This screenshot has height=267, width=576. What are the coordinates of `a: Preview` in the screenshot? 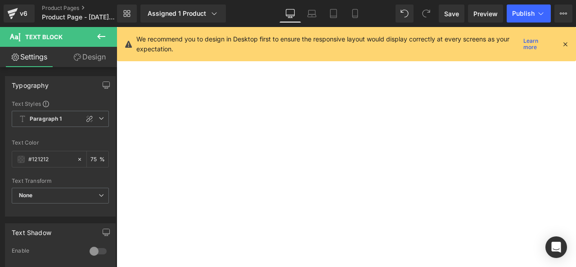 It's located at (485, 13).